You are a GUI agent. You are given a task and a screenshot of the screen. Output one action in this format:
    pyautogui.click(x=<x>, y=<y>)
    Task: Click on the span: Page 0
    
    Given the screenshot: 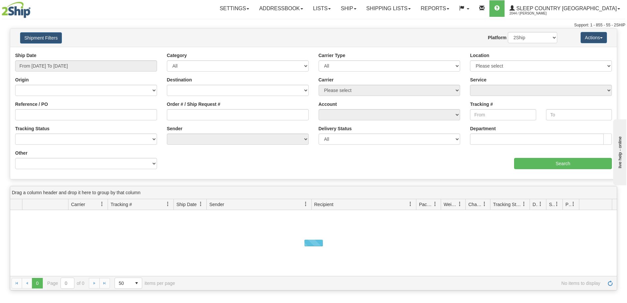 What is the action you would take?
    pyautogui.click(x=37, y=283)
    